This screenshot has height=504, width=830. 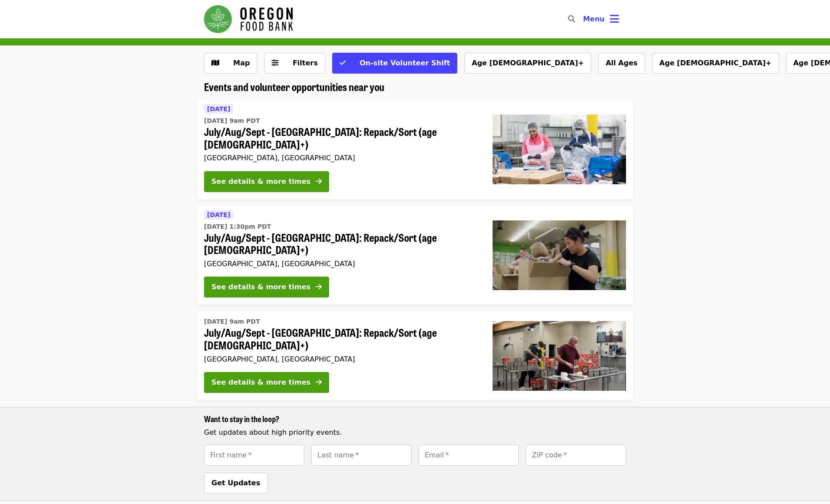 What do you see at coordinates (614, 19) in the screenshot?
I see `i: bars icon` at bounding box center [614, 19].